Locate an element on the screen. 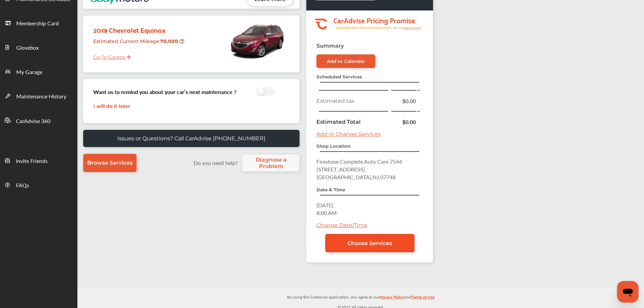 This screenshot has width=644, height=308. a: Change Date/Time is located at coordinates (342, 225).